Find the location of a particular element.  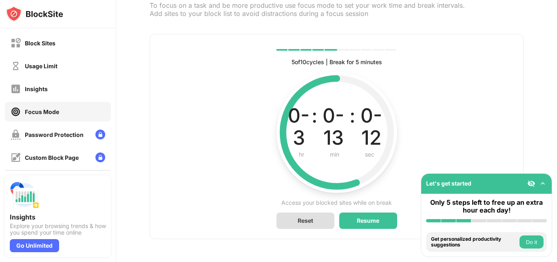

div: Resume is located at coordinates (368, 220).